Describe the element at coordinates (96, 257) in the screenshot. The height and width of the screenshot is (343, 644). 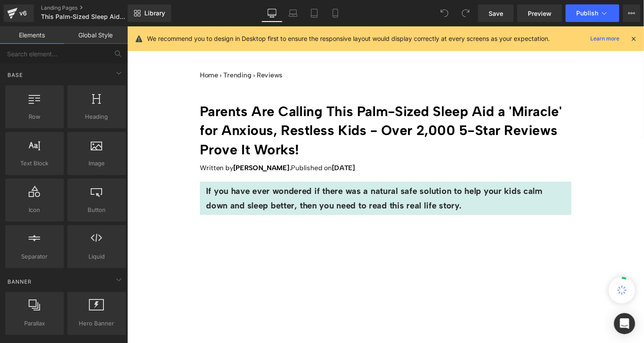
I see `span: Liquid` at that location.